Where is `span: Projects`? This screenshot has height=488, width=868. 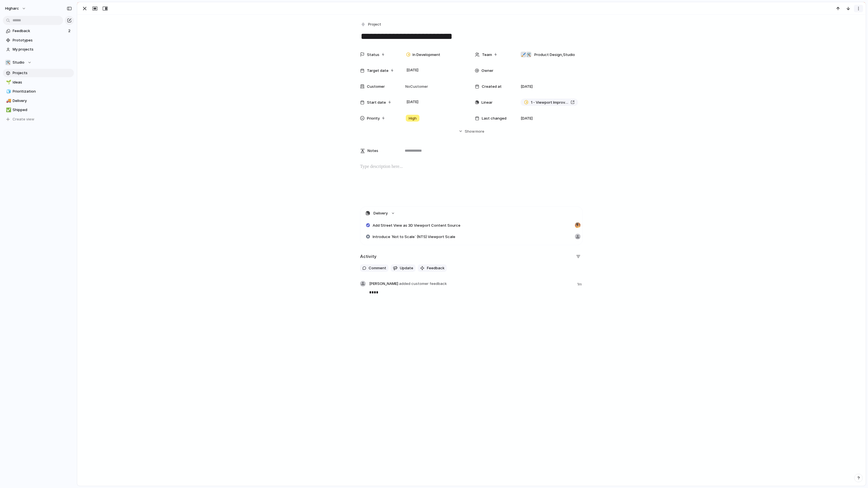
span: Projects is located at coordinates (42, 73).